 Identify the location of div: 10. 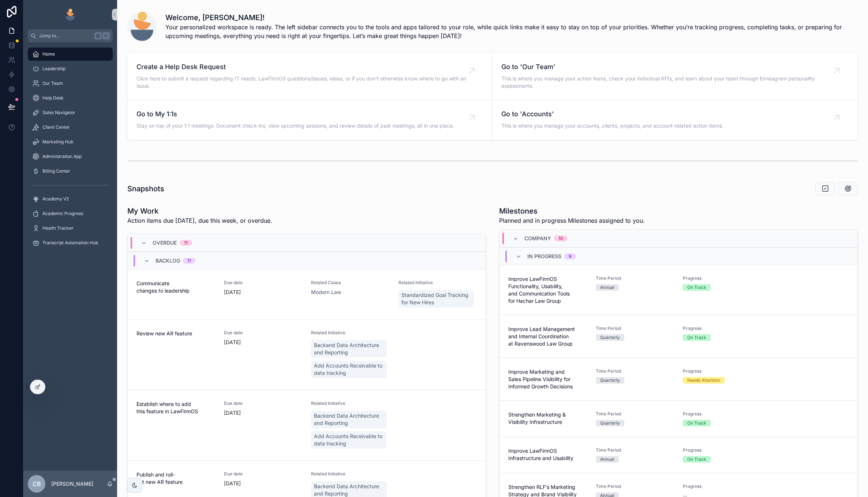
(560, 238).